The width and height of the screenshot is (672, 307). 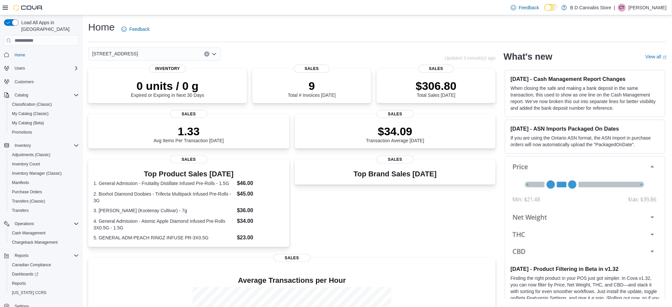 I want to click on span: CT, so click(x=622, y=8).